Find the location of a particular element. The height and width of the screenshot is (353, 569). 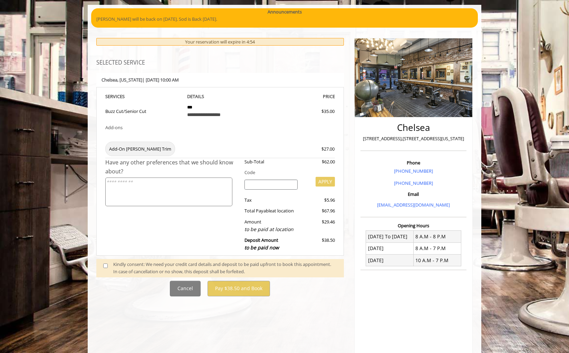

span: to be paid now is located at coordinates (262, 247).